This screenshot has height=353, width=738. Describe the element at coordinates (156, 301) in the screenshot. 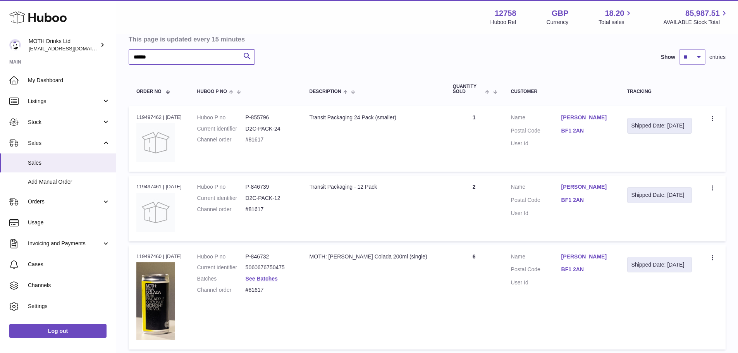

I see `img: 127581729091396.png` at that location.